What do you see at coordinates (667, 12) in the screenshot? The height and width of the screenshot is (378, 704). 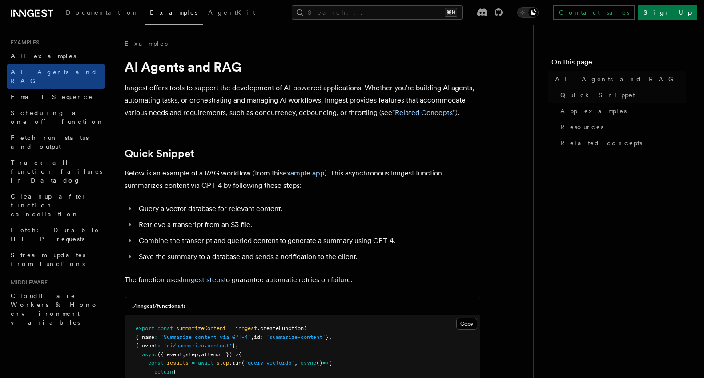 I see `a: Sign Up` at bounding box center [667, 12].